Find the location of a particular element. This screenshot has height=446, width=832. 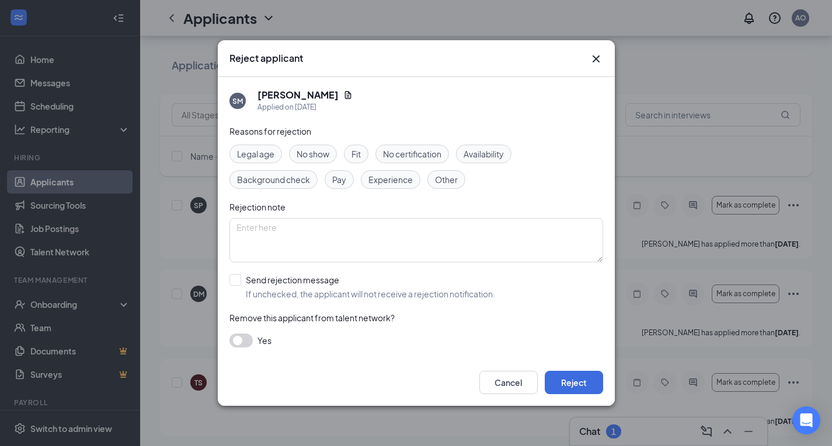

svg: Document is located at coordinates (348, 95).